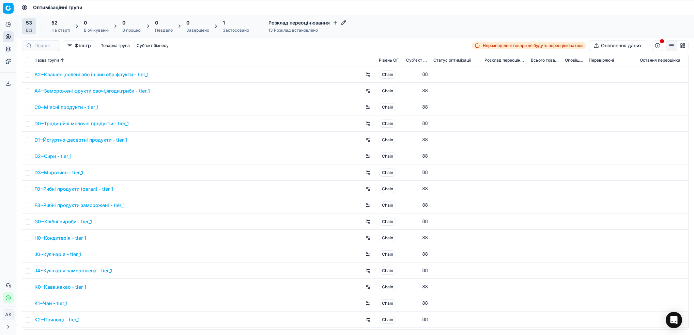 This screenshot has width=694, height=335. What do you see at coordinates (92, 91) in the screenshot?
I see `a: A4~Заморожені фрукти,овочі,ягоди,гриби - tier_1` at bounding box center [92, 91].